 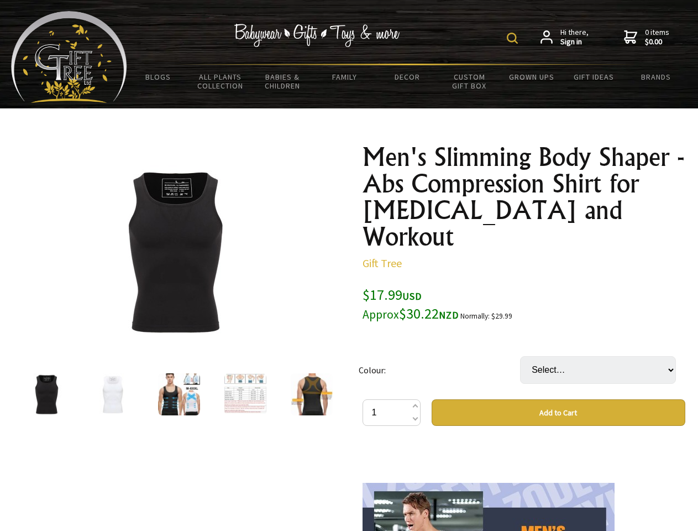 What do you see at coordinates (531, 77) in the screenshot?
I see `a: Grown Ups` at bounding box center [531, 77].